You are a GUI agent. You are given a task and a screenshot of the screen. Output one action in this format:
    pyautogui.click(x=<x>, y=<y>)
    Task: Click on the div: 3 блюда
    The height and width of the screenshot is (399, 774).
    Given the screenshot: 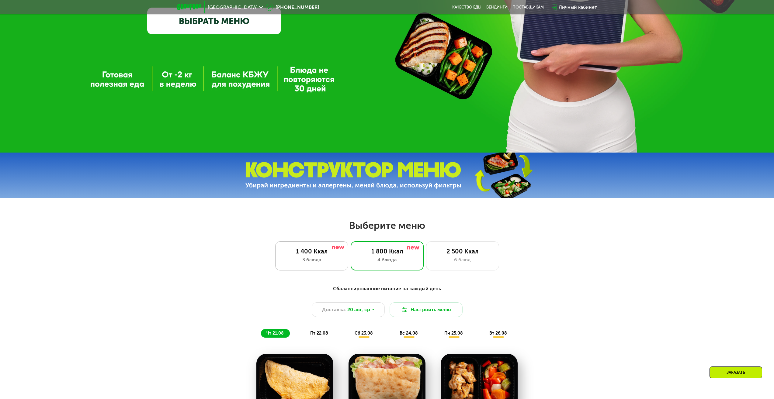 What is the action you would take?
    pyautogui.click(x=312, y=260)
    